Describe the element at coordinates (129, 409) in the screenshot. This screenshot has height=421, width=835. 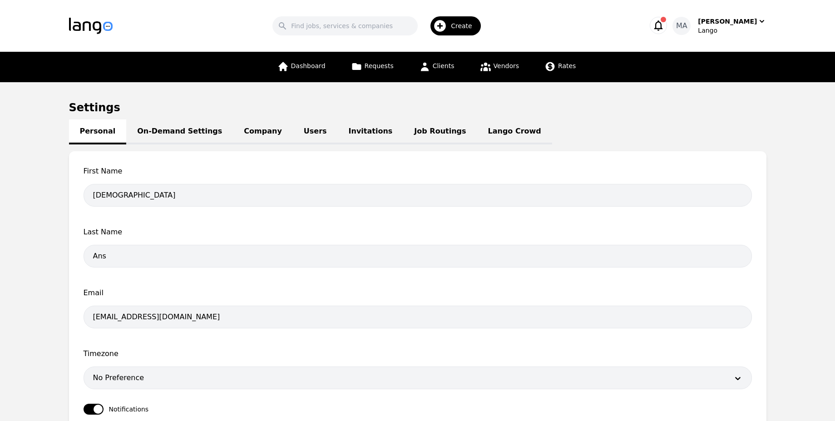
I see `span: Notifications` at that location.